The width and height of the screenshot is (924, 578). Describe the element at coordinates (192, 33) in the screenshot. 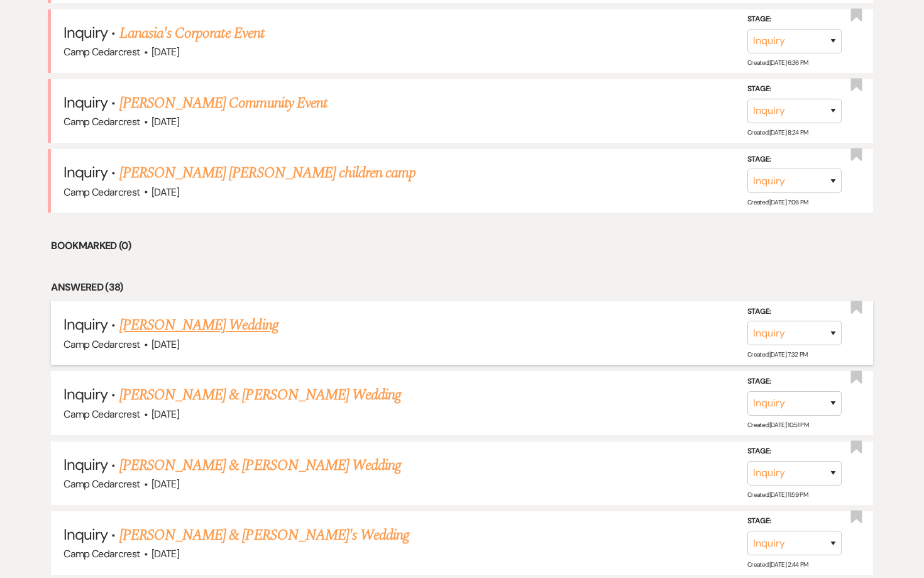

I see `a: Lanasia's Corporate Event` at that location.